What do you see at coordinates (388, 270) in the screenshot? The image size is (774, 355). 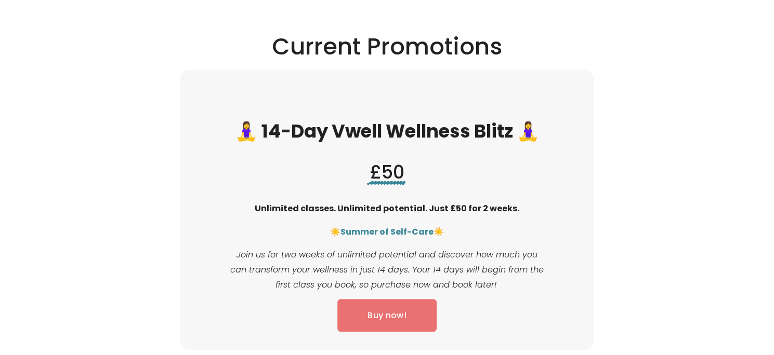 I see `em: Join us for two weeks of unlimited potential and discover how much you can transform your wellnes...` at bounding box center [388, 270].